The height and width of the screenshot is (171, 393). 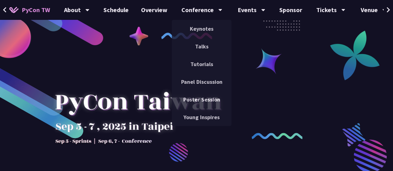 I want to click on img: curly-2.e802c9f.png, so click(x=277, y=136).